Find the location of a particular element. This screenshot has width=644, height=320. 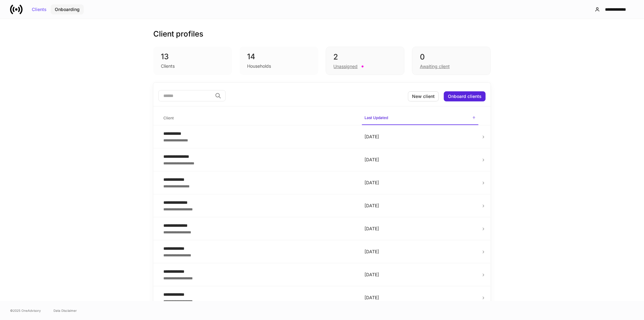

div: 13 is located at coordinates (192, 57).